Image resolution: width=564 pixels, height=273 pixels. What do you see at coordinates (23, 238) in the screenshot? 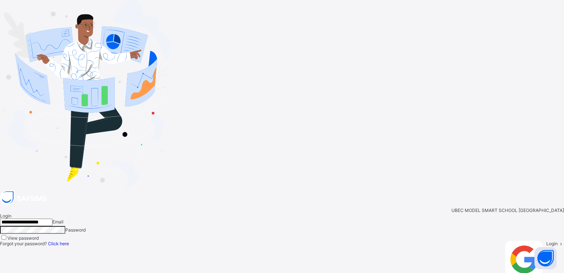
I see `label: View password` at bounding box center [23, 238].